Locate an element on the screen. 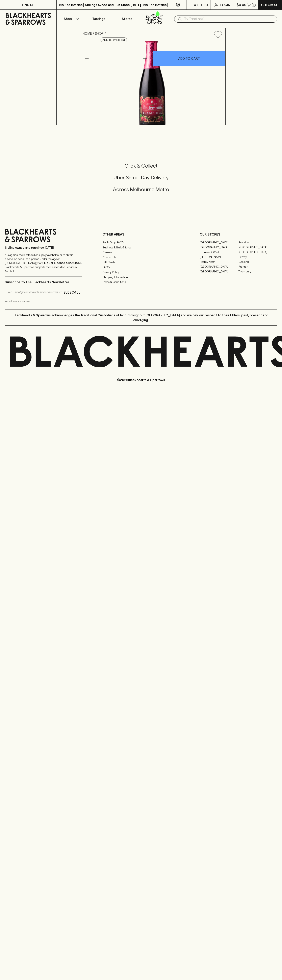 This screenshot has height=980, width=282. p: Checkout is located at coordinates (271, 5).